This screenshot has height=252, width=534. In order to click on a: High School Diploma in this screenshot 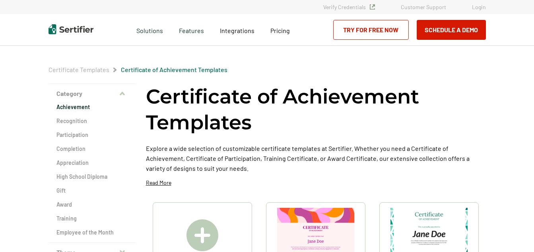, I will do `click(92, 177)`.